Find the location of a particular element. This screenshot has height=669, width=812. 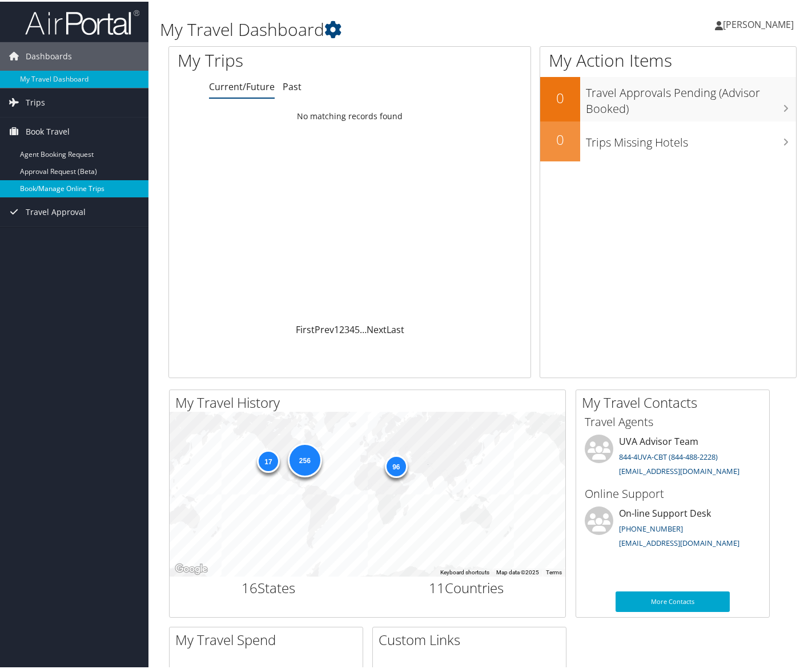

img: airportal-logo.png is located at coordinates (82, 21).